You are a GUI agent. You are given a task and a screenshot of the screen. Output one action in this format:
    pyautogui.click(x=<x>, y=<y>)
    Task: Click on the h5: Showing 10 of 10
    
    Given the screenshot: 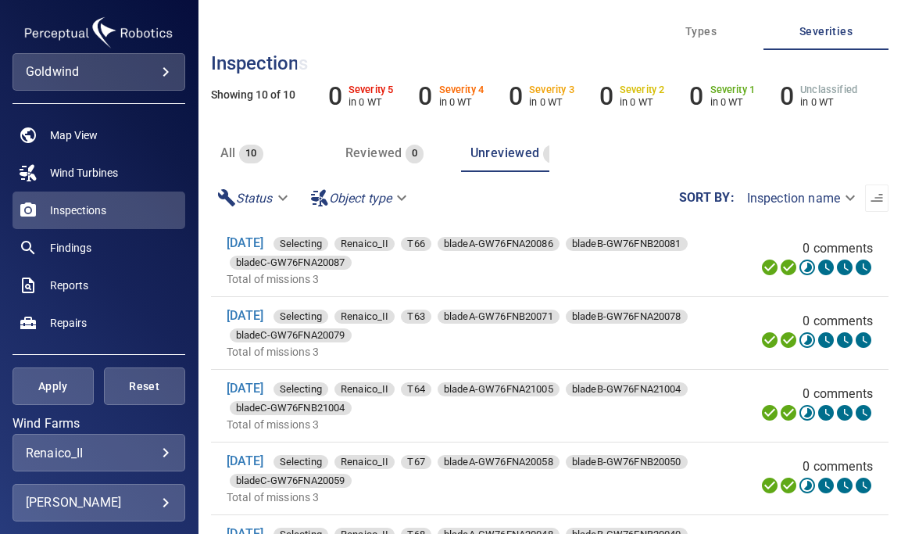 What is the action you would take?
    pyautogui.click(x=550, y=95)
    